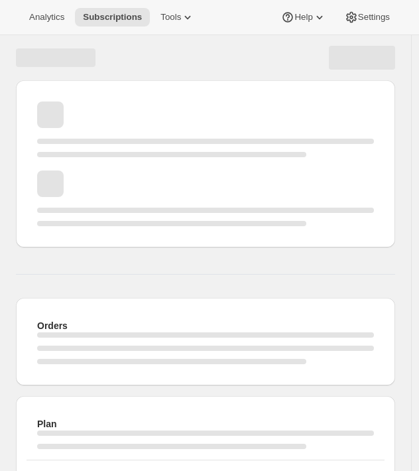 This screenshot has width=419, height=471. I want to click on h2: Orders, so click(206, 326).